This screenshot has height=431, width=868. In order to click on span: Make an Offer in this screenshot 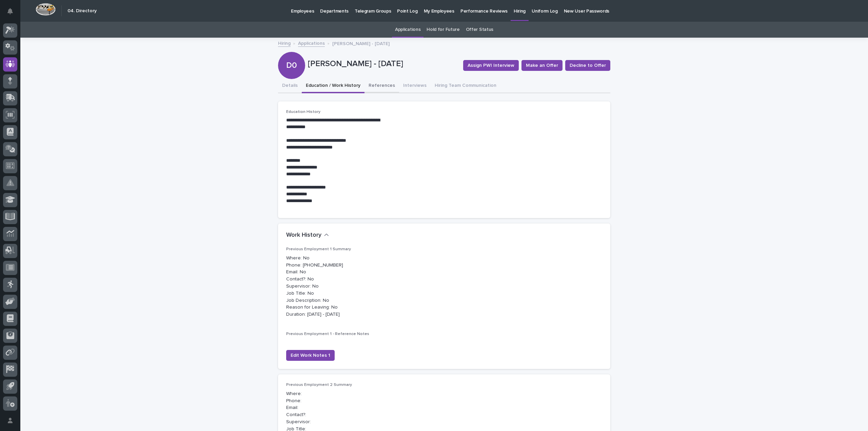, I will do `click(542, 65)`.